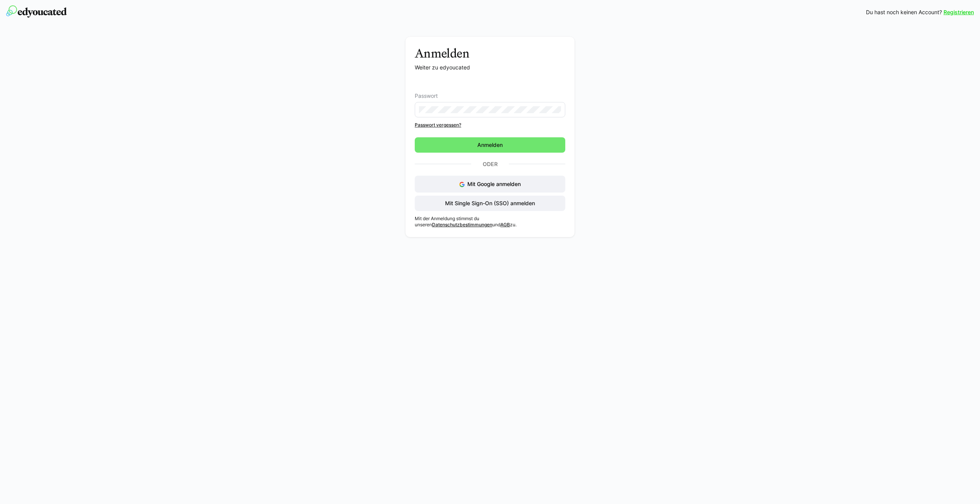  Describe the element at coordinates (490, 145) in the screenshot. I see `span: Anmelden` at that location.